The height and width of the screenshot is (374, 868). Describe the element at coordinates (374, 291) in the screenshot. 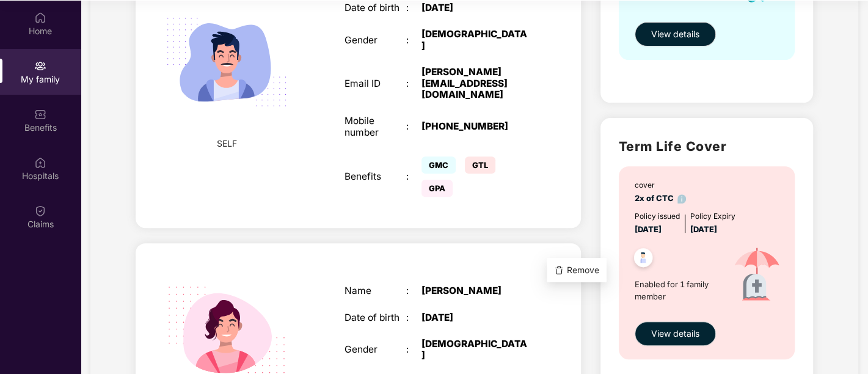

I see `div: Name` at that location.